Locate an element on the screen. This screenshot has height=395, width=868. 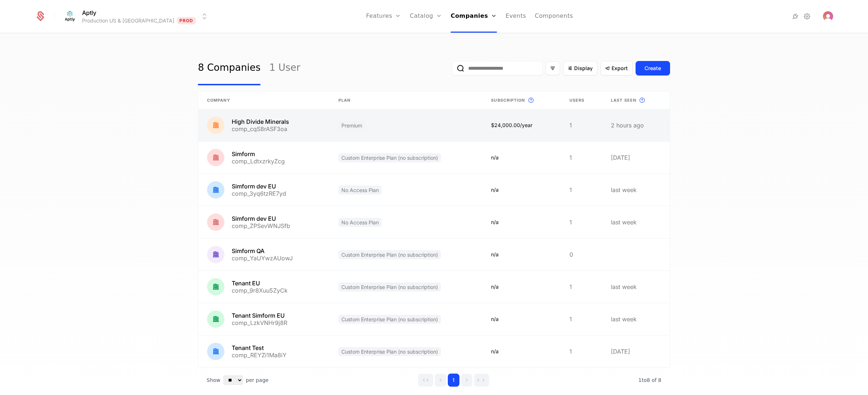
span: Last seen is located at coordinates (624, 100).